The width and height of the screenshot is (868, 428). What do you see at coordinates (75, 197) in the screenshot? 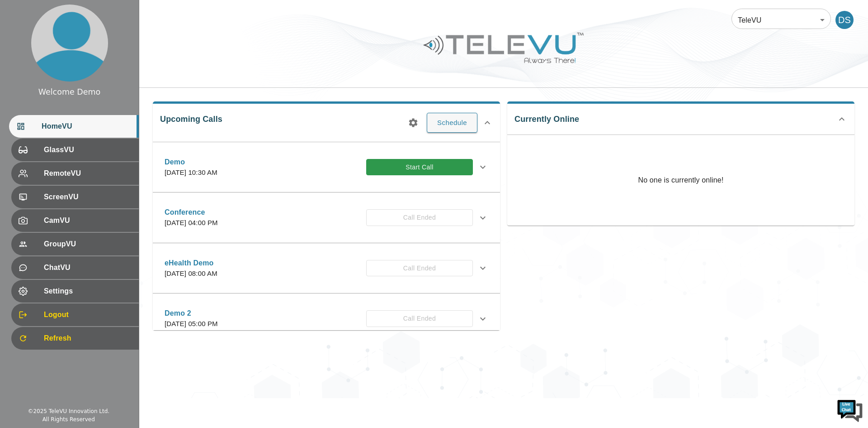
I see `div: ScreenVU` at bounding box center [75, 197].